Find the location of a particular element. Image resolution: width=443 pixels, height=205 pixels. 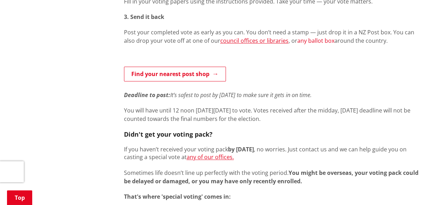

a: any ballot box is located at coordinates (316, 41).